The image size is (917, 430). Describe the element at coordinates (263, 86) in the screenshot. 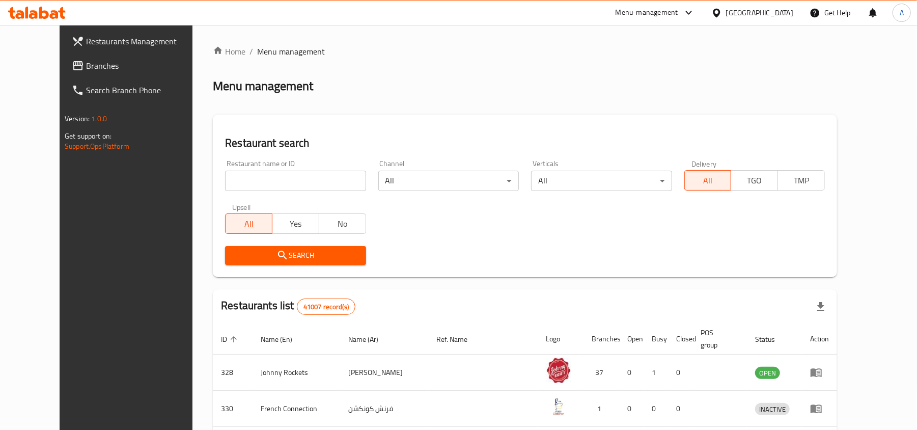

I see `h2: Menu management` at that location.